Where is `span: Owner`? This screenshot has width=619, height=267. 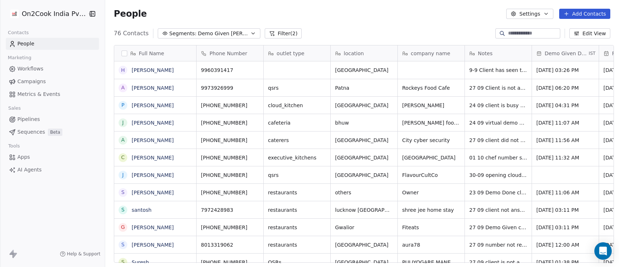
span: Owner is located at coordinates (431, 192).